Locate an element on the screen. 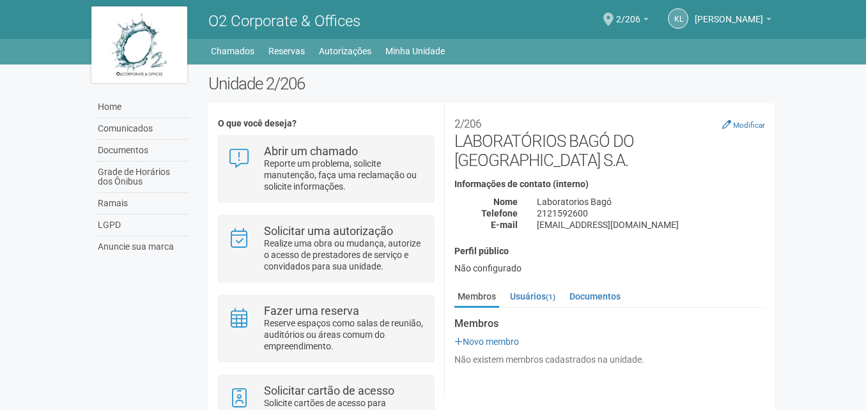 The width and height of the screenshot is (866, 410). small: Modificar is located at coordinates (749, 125).